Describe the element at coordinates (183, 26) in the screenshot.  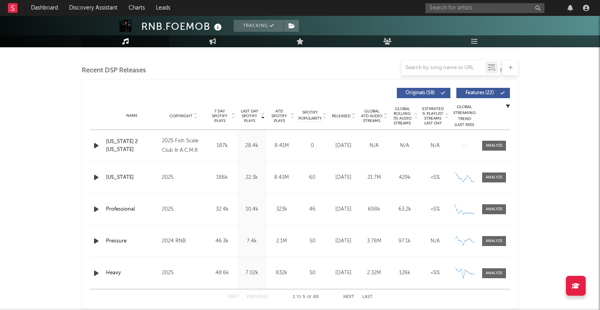
I see `div: RNB.FOEMOB` at that location.